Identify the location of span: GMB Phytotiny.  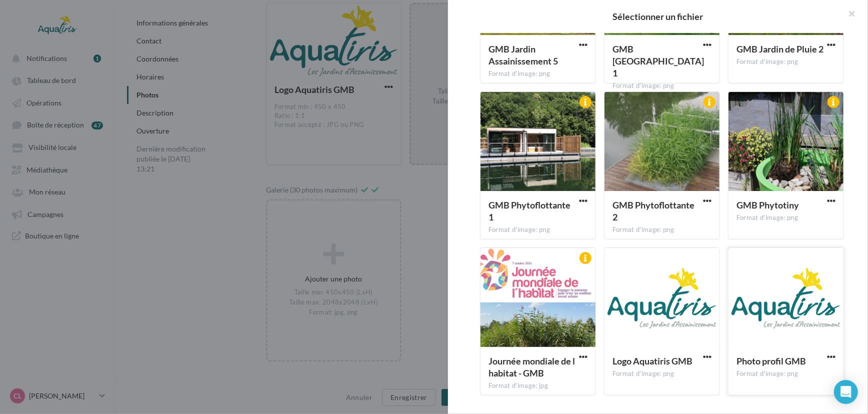
(767, 205).